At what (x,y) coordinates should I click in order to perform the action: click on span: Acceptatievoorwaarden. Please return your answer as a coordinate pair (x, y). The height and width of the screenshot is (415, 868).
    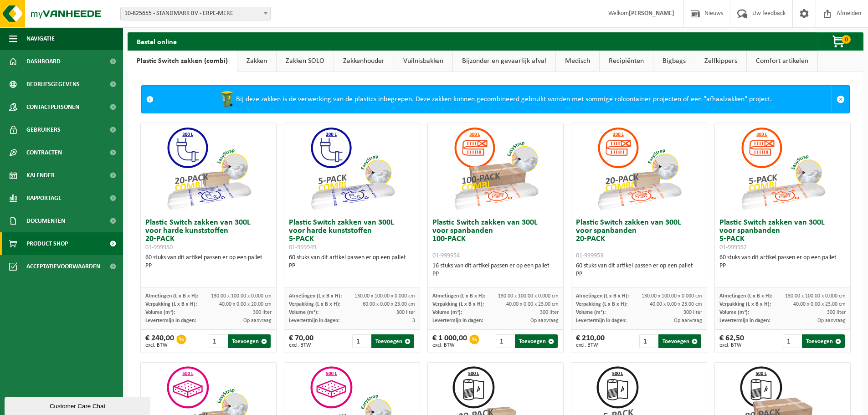
    Looking at the image, I should click on (63, 267).